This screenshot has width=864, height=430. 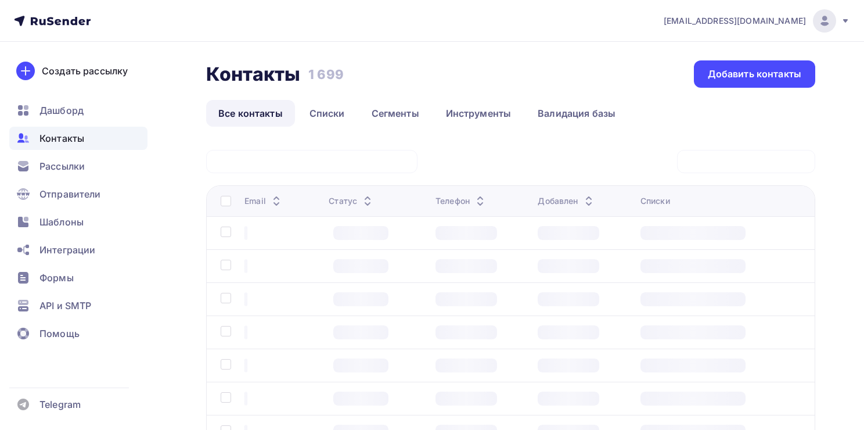 I want to click on span: API и SMTP, so click(x=65, y=305).